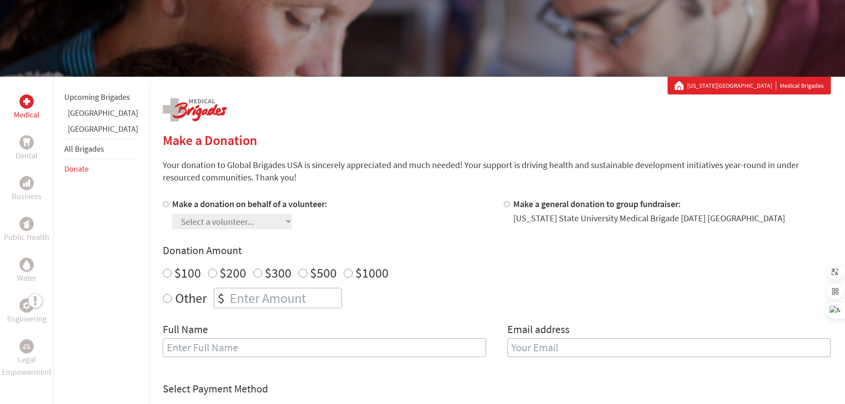  What do you see at coordinates (27, 346) in the screenshot?
I see `div: Legal Empowerment` at bounding box center [27, 346].